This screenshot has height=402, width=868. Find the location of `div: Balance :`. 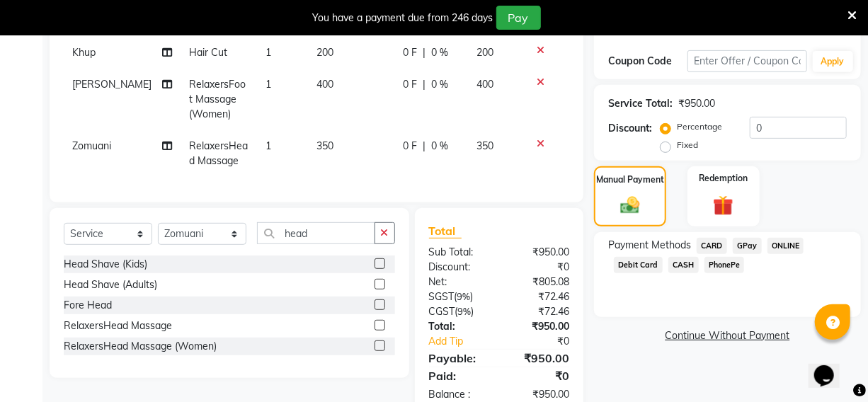

div: Balance : is located at coordinates (459, 394).